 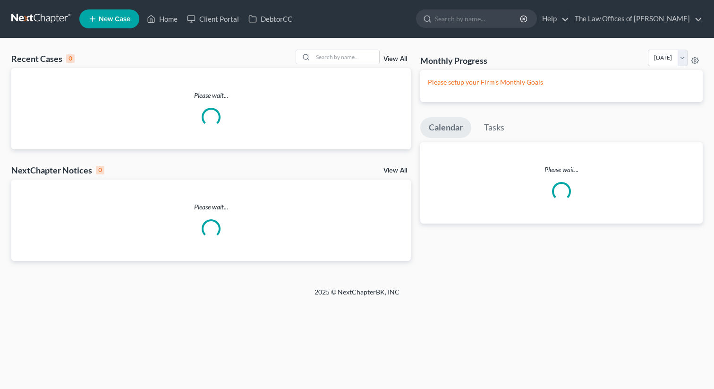 What do you see at coordinates (494, 127) in the screenshot?
I see `a: Tasks` at bounding box center [494, 127].